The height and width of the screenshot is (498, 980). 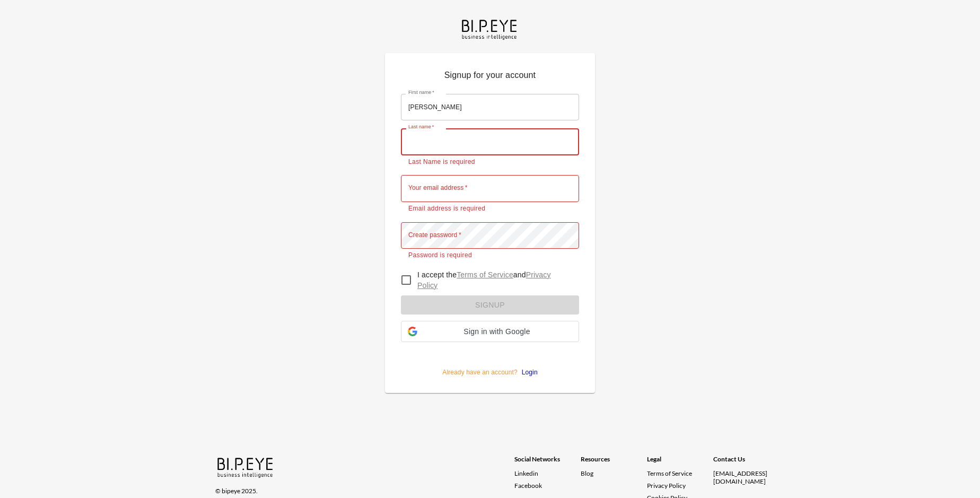 I want to click on p: Password is required, so click(x=490, y=255).